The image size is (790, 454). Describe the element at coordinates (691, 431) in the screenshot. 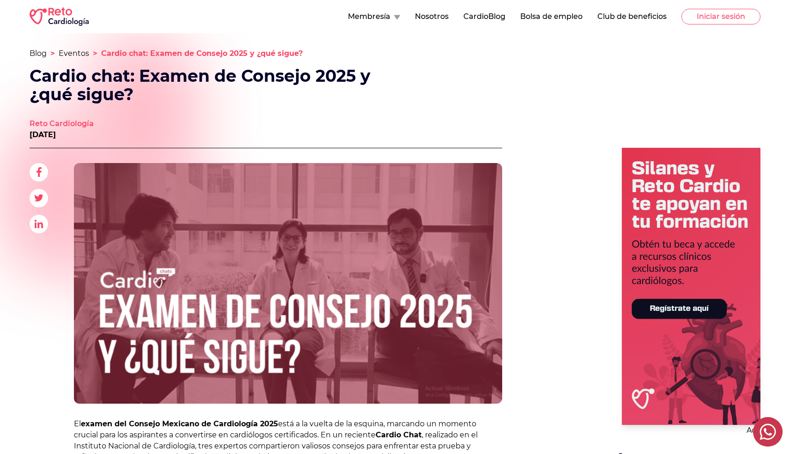

I see `p: Ads` at that location.